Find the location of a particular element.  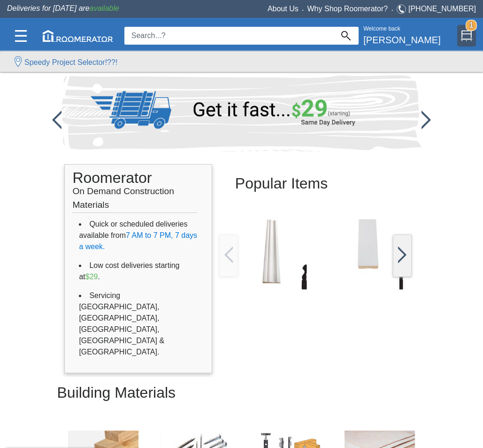

input: Search...? is located at coordinates (229, 36).